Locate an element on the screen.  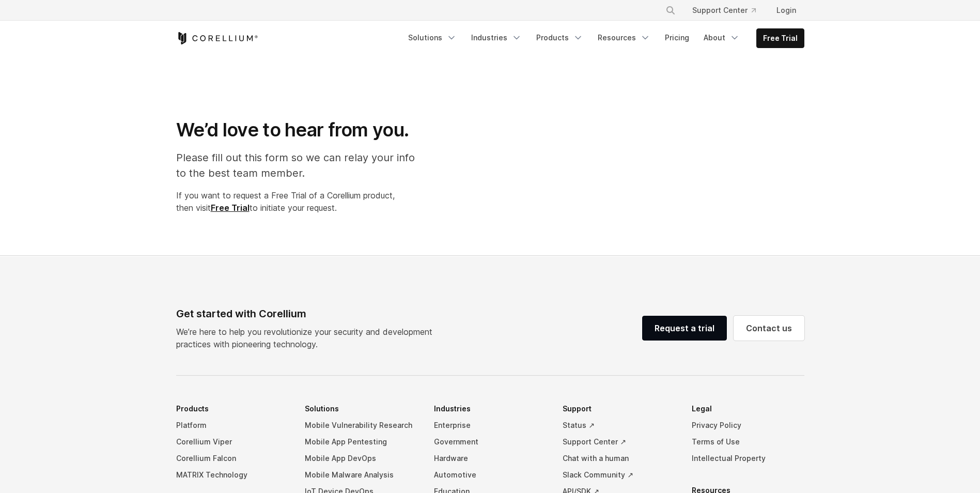
p: We’re here to help you revolutionize your security and development practices with pioneering tech... is located at coordinates (309, 338).